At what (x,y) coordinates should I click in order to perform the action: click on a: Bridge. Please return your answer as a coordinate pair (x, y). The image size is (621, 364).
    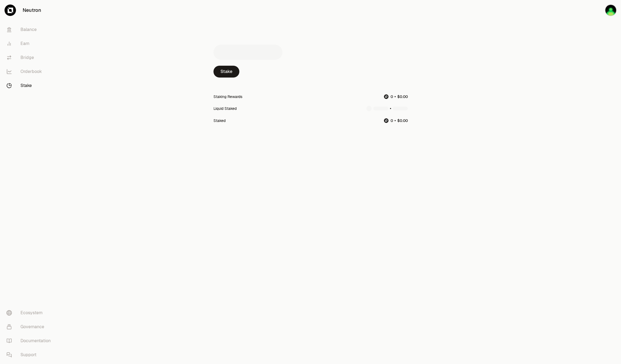
    Looking at the image, I should click on (30, 57).